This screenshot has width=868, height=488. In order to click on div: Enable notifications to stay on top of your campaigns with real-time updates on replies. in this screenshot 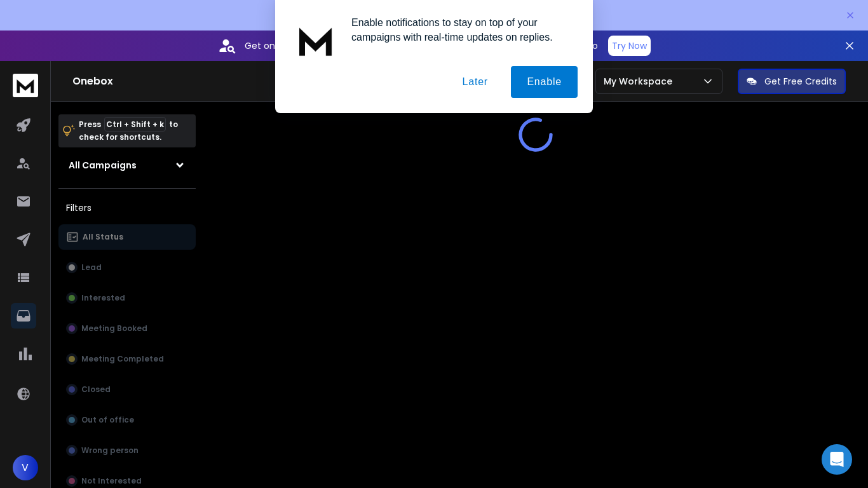, I will do `click(460, 30)`.